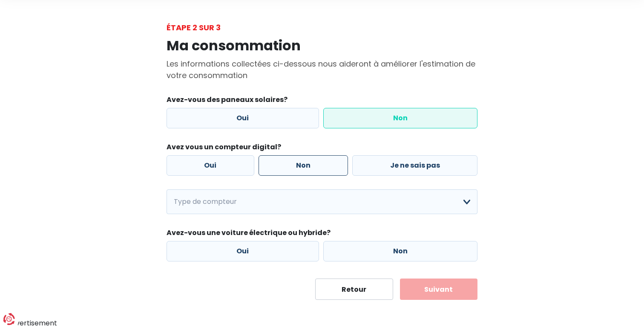 The image size is (644, 328). What do you see at coordinates (322, 46) in the screenshot?
I see `h1: Ma consommation` at bounding box center [322, 46].